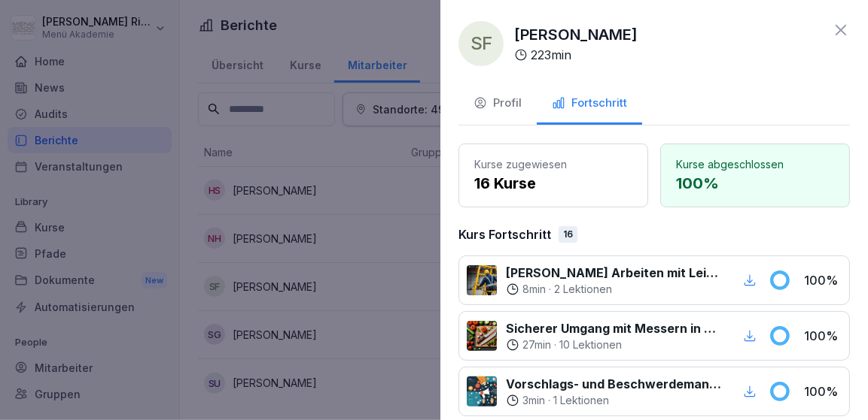 The image size is (868, 420). Describe the element at coordinates (755, 164) in the screenshot. I see `p: Kurse abgeschlossen` at that location.